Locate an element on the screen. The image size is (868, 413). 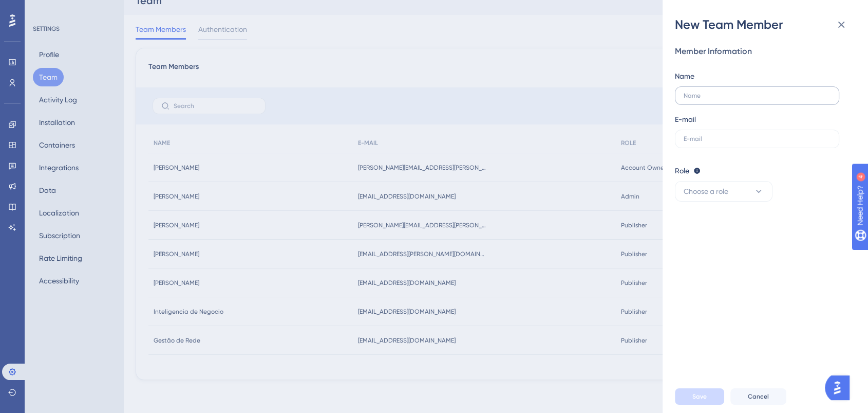
div: E-mail is located at coordinates (685, 119).